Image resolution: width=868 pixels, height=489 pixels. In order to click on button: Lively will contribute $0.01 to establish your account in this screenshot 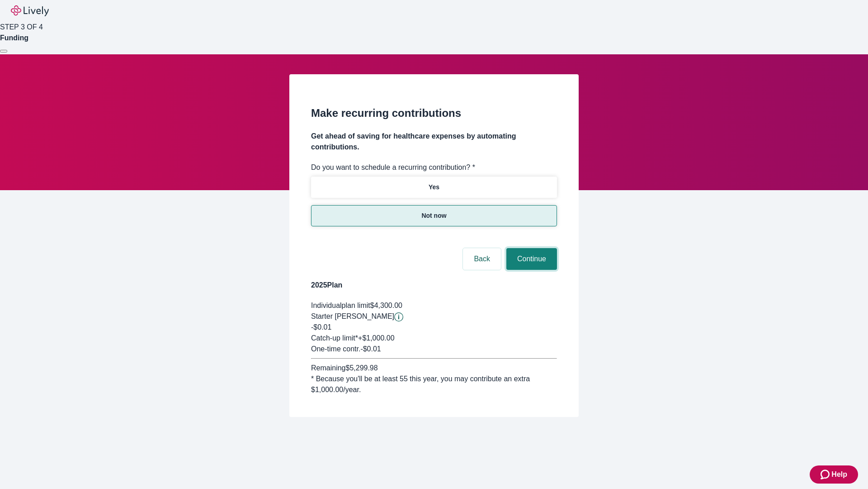, I will do `click(399, 317)`.